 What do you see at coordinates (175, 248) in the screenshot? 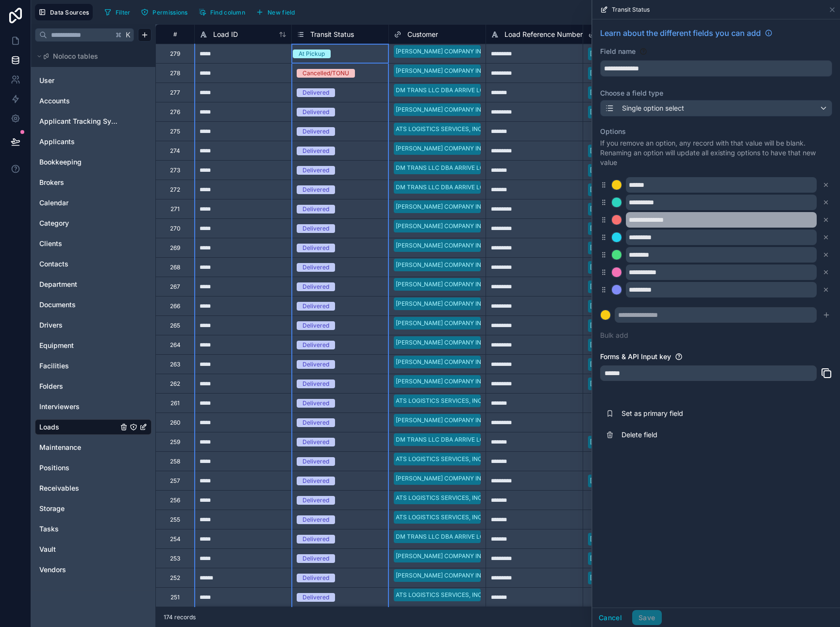
I see `div: 269` at bounding box center [175, 248].